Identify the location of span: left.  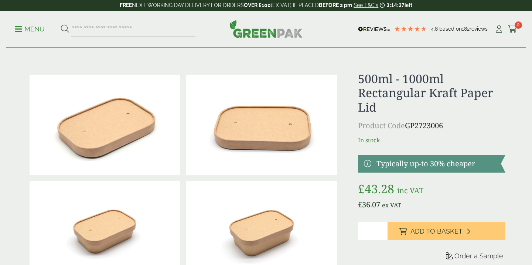
(408, 5).